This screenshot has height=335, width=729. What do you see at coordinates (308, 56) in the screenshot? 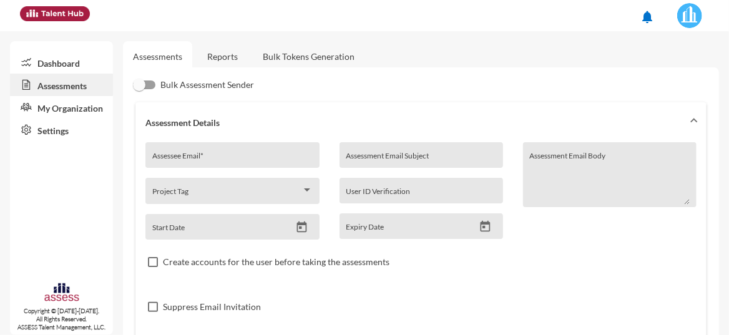
I see `a: Bulk Tokens Generation` at bounding box center [308, 56].